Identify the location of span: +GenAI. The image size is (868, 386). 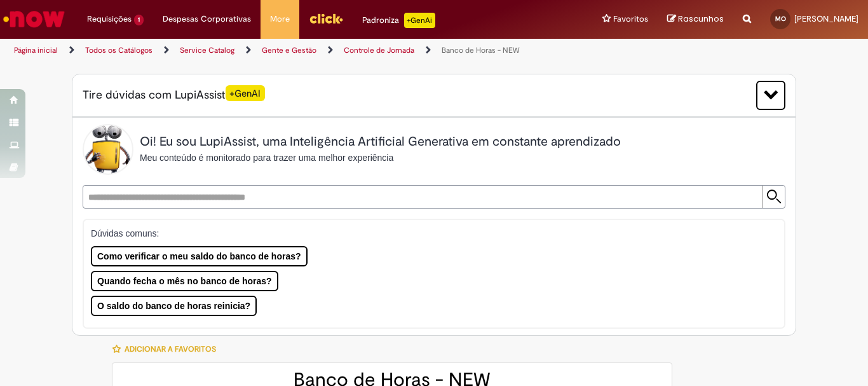
(245, 93).